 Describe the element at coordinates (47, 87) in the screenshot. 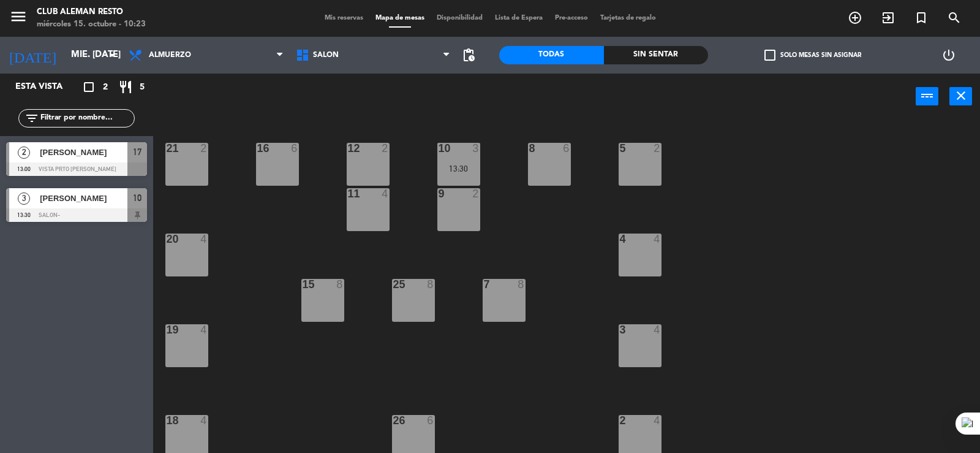

I see `div: Esta vista` at that location.